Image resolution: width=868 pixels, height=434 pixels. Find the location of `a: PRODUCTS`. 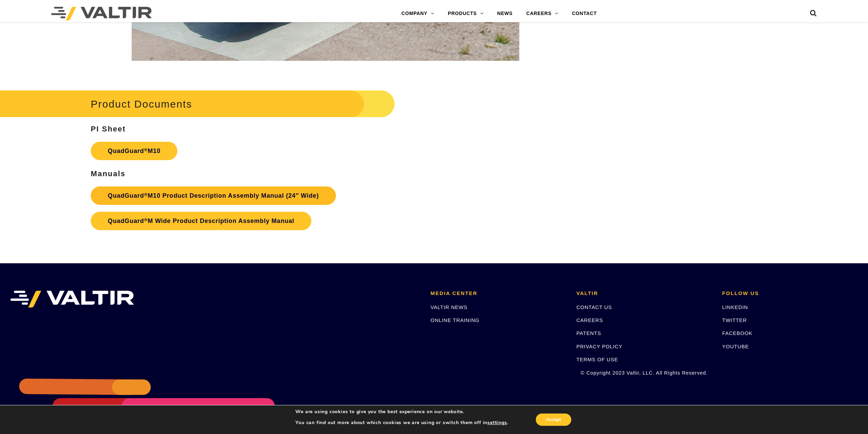

a: PRODUCTS is located at coordinates (466, 14).